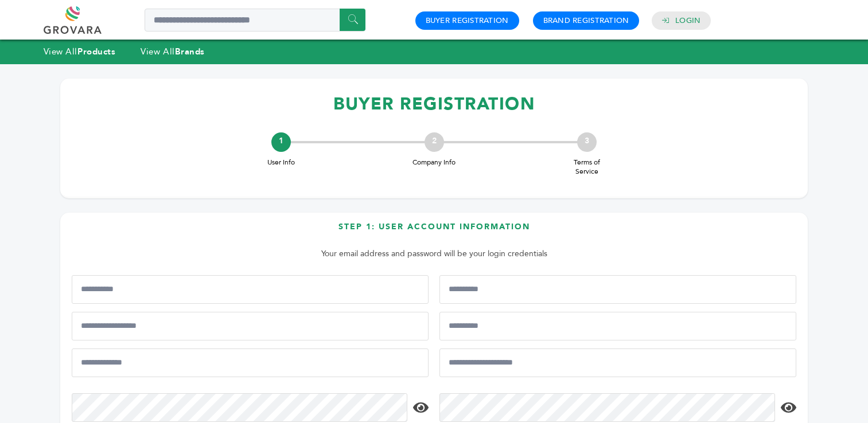 Image resolution: width=868 pixels, height=423 pixels. Describe the element at coordinates (434, 104) in the screenshot. I see `h1: BUYER REGISTRATION` at that location.